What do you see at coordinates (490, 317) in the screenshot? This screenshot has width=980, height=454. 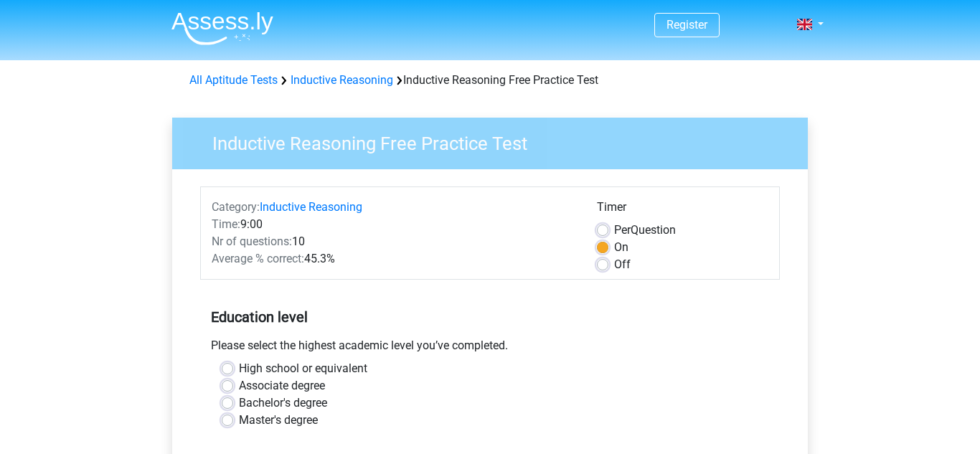 I see `h5: Education level` at bounding box center [490, 317].